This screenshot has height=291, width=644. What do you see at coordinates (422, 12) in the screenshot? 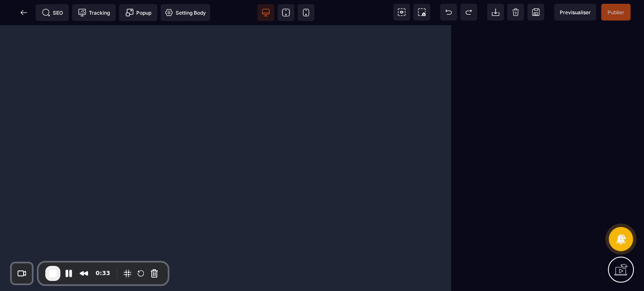
I see `span: Screenshot` at bounding box center [422, 12].